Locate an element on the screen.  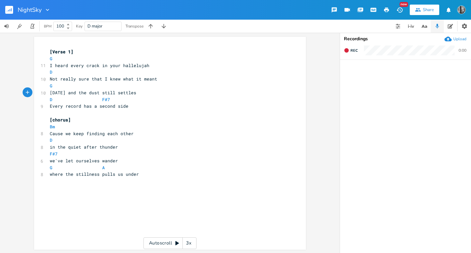
img: Jordan Bagheri is located at coordinates (461, 10).